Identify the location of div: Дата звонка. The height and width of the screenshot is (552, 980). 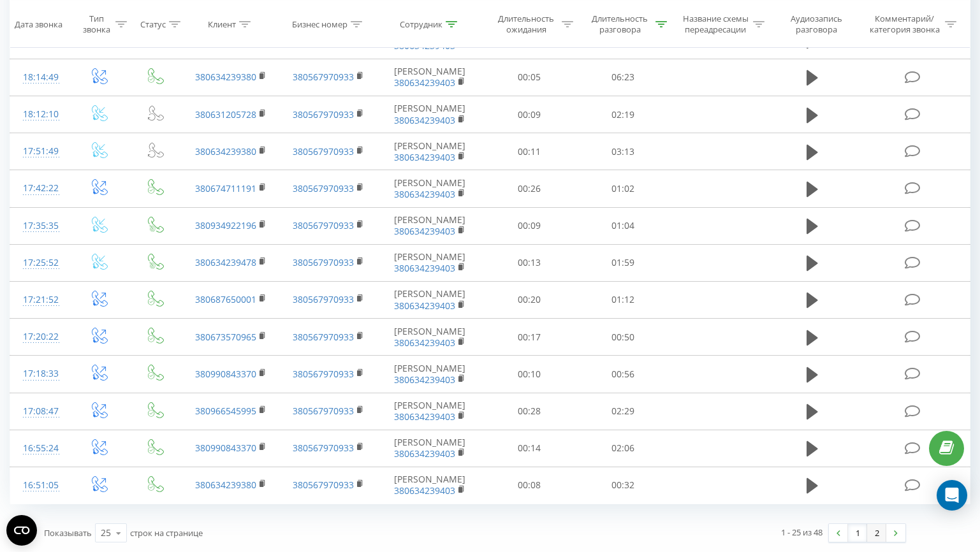
(38, 24).